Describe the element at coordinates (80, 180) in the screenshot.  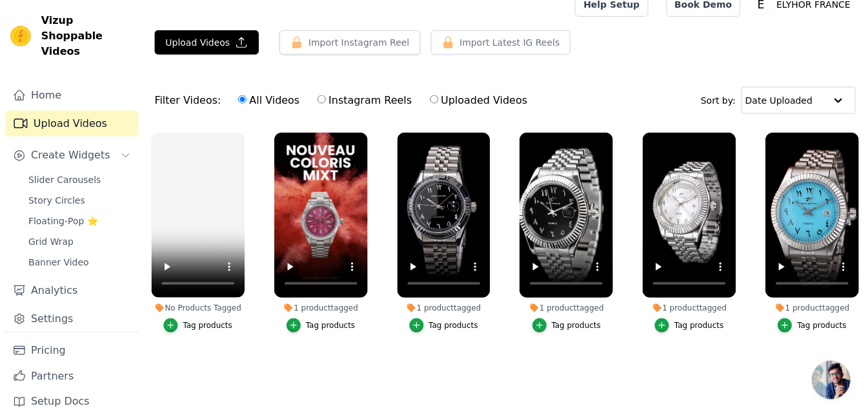
I see `a: Slider Carousels` at that location.